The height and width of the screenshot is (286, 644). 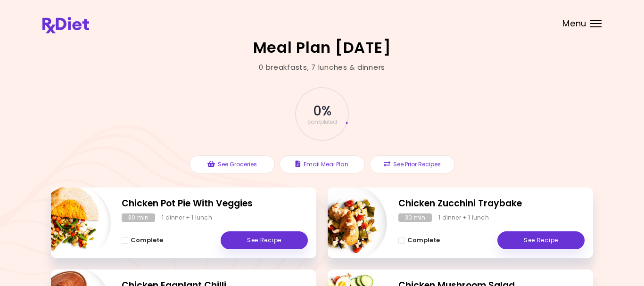 I want to click on button: Complete - Chicken Pot Pie With Veggies, so click(x=143, y=240).